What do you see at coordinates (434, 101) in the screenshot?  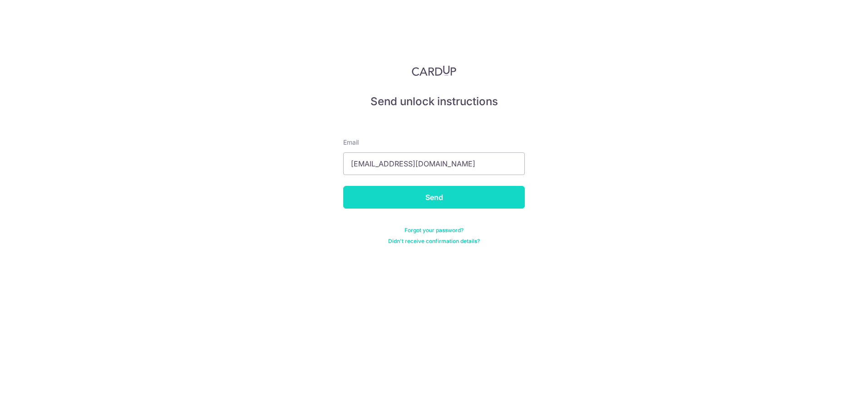 I see `h5: Send unlock instructions` at bounding box center [434, 101].